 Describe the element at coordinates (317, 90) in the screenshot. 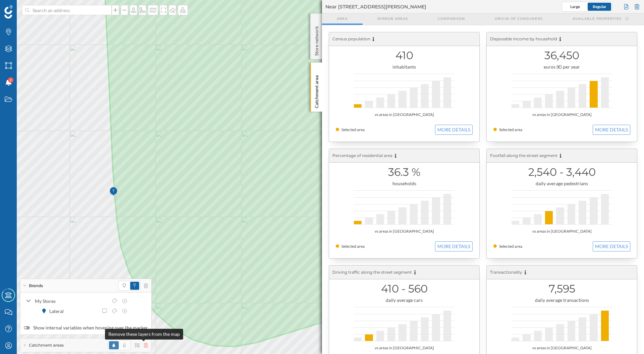

I see `p: Catchment area` at that location.